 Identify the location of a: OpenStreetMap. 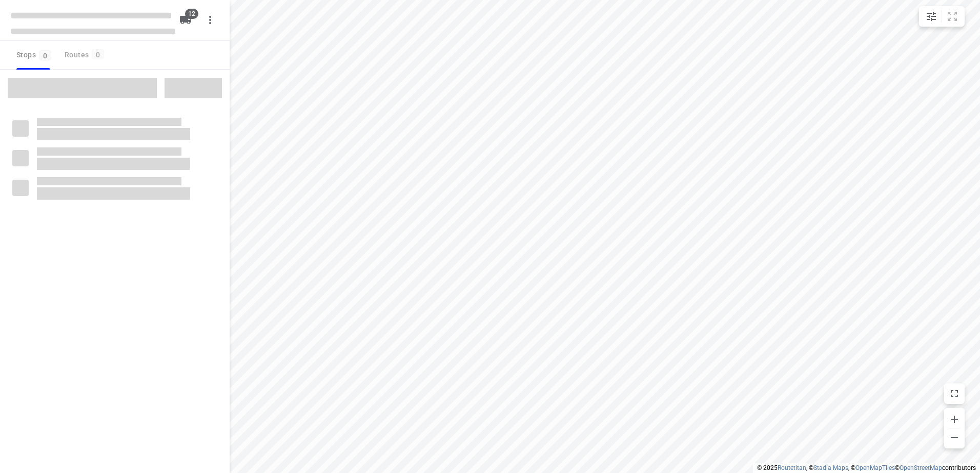
(921, 468).